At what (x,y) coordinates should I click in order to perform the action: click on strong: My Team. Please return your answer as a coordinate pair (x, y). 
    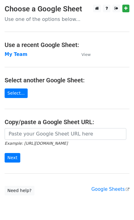
    Looking at the image, I should click on (16, 54).